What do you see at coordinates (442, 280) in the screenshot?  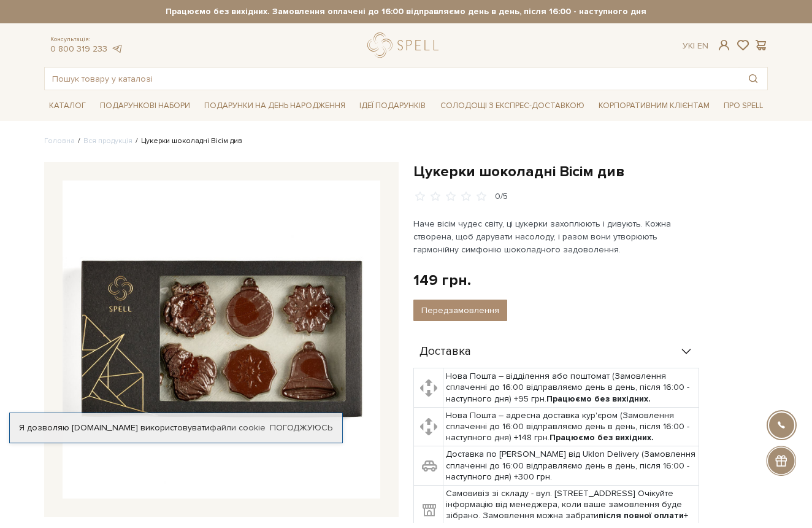 I see `div: 149 грн.` at bounding box center [442, 280].